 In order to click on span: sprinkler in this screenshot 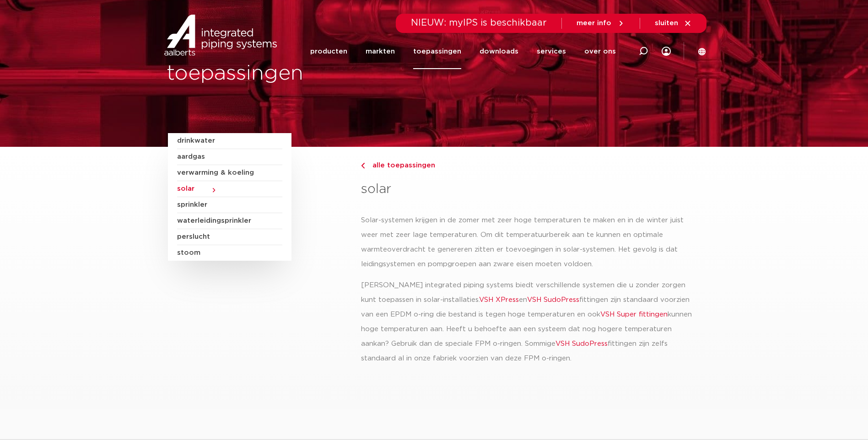, I will do `click(230, 205)`.